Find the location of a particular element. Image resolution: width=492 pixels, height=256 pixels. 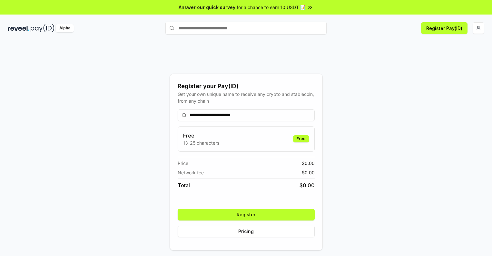

button: Register is located at coordinates (246, 214).